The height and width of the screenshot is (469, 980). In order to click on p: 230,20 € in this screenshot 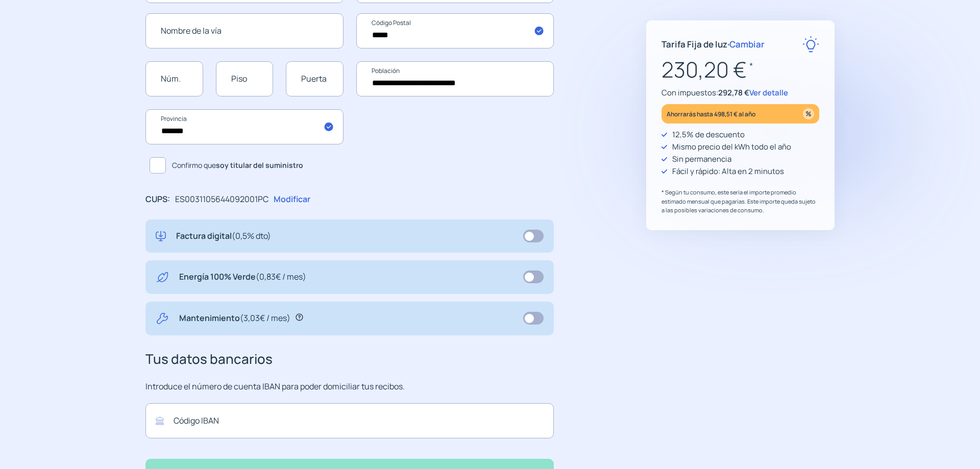, I will do `click(741, 70)`.